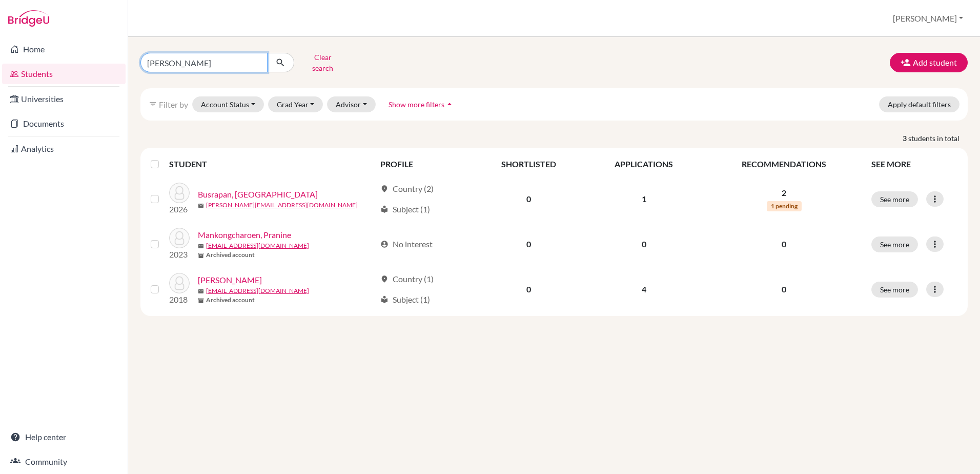  I want to click on th: RECOMMENDATIONS, so click(785, 164).